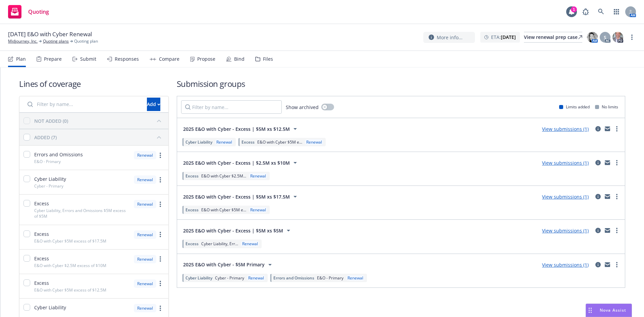 The height and width of the screenshot is (317, 644). I want to click on a: Report a Bug, so click(586, 11).